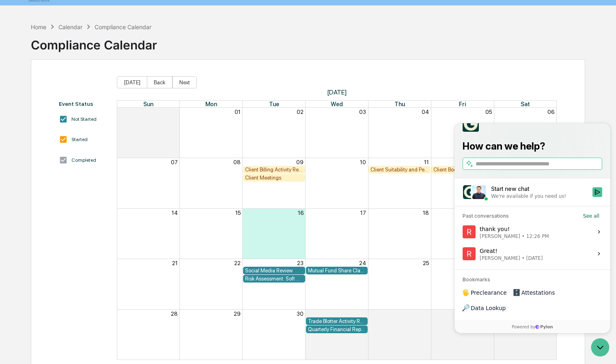 This screenshot has width=616, height=364. What do you see at coordinates (89, 204) in the screenshot?
I see `span: Pylon` at bounding box center [89, 204].